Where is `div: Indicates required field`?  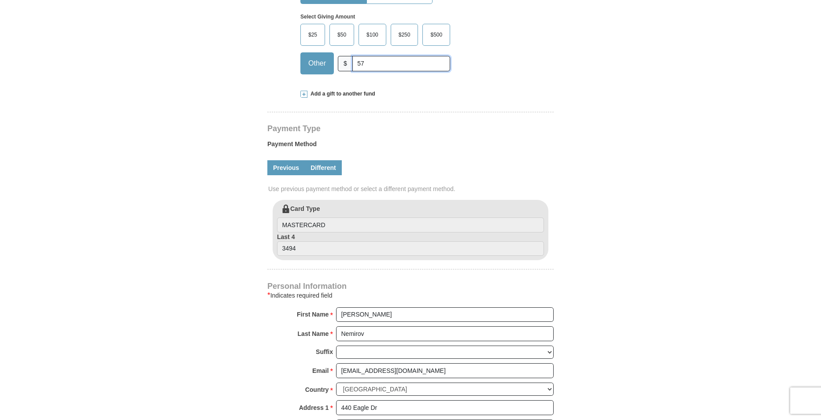 div: Indicates required field is located at coordinates (410, 295).